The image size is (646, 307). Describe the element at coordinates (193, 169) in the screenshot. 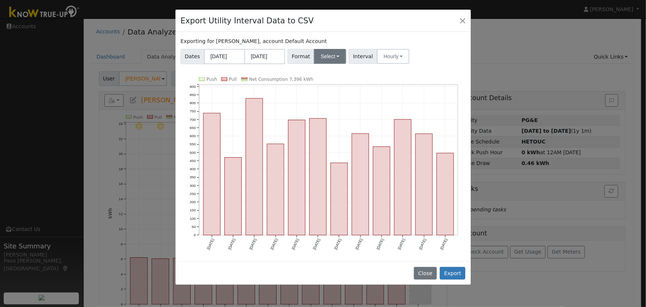

I see `text: 400` at that location.